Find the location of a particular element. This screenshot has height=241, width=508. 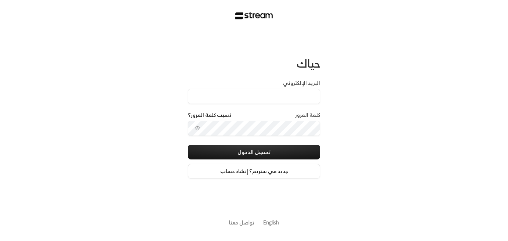

label: كلمة المرور is located at coordinates (307, 115).